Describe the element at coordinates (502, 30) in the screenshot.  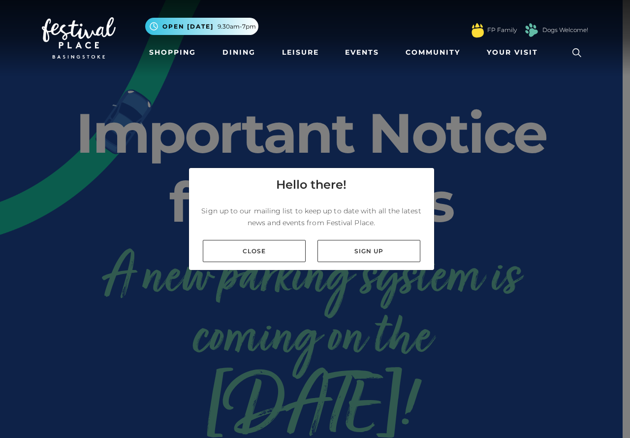
I see `a: FP Family` at that location.